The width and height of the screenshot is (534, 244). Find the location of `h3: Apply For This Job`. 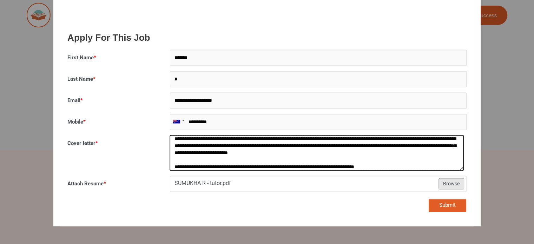

h3: Apply For This Job is located at coordinates (267, 38).